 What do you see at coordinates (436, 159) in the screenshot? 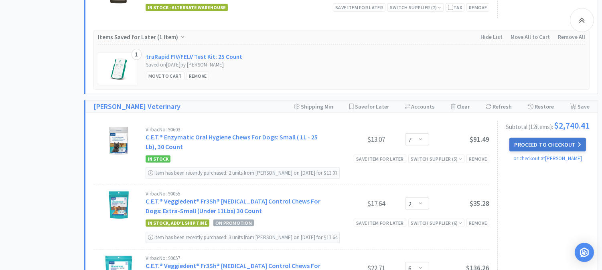
I see `div: Switch Supplier ( 5 )` at bounding box center [436, 159].